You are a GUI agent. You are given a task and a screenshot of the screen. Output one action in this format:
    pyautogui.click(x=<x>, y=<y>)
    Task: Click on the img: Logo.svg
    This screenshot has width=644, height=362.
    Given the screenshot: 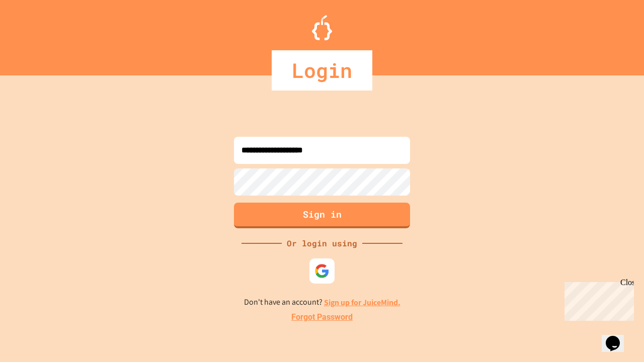 What is the action you would take?
    pyautogui.click(x=322, y=28)
    